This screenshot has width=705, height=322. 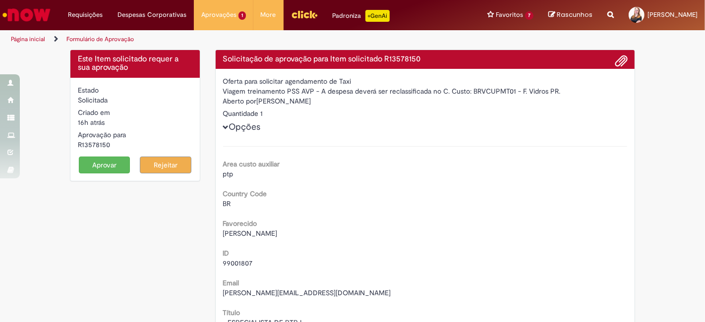 What do you see at coordinates (240, 224) in the screenshot?
I see `b: Favorecido` at bounding box center [240, 224].